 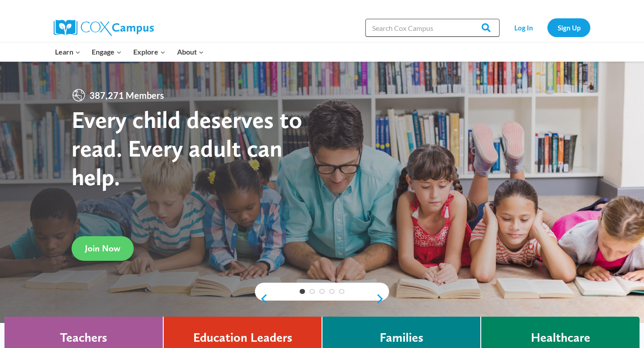 I want to click on h4: Families, so click(x=401, y=338).